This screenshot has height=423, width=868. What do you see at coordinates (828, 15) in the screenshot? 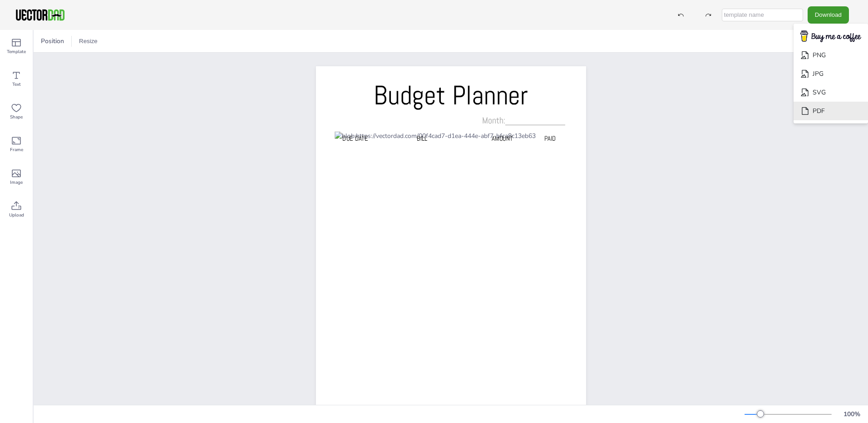
I see `button: Download` at bounding box center [828, 15].